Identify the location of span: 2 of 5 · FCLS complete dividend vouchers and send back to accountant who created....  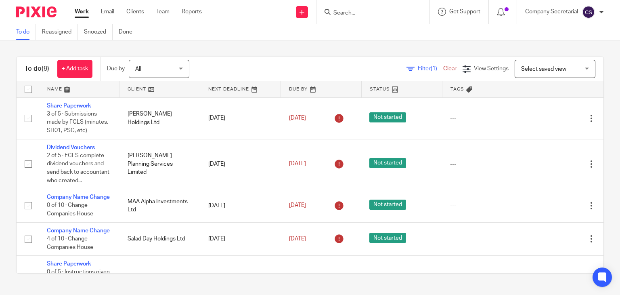
(78, 168).